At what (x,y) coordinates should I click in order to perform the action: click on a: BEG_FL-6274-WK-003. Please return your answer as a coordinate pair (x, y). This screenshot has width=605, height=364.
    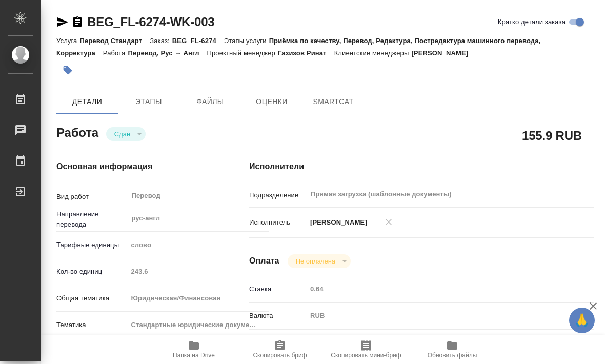
    Looking at the image, I should click on (151, 21).